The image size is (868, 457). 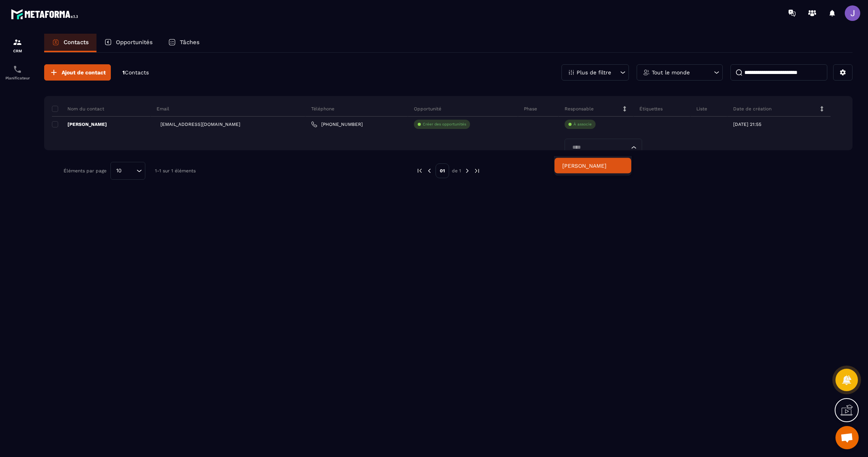 I want to click on a: Opportunités, so click(x=128, y=43).